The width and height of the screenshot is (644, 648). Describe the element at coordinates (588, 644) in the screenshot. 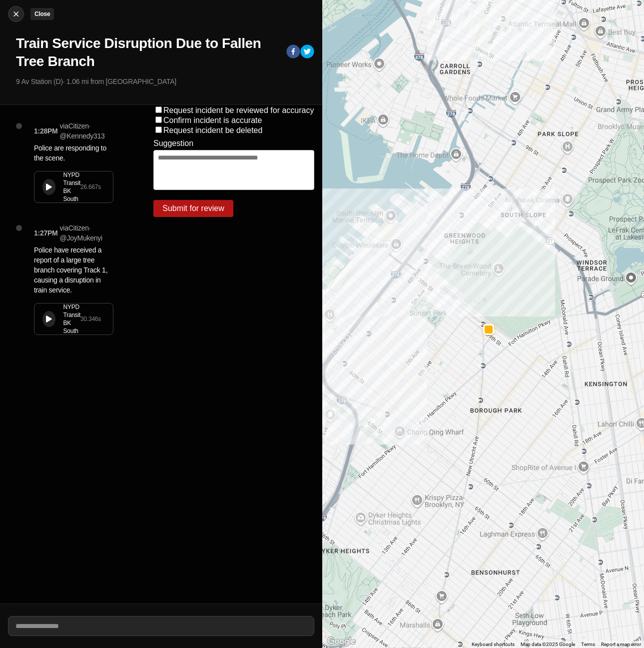

I see `a: Terms (opens in new tab)` at that location.